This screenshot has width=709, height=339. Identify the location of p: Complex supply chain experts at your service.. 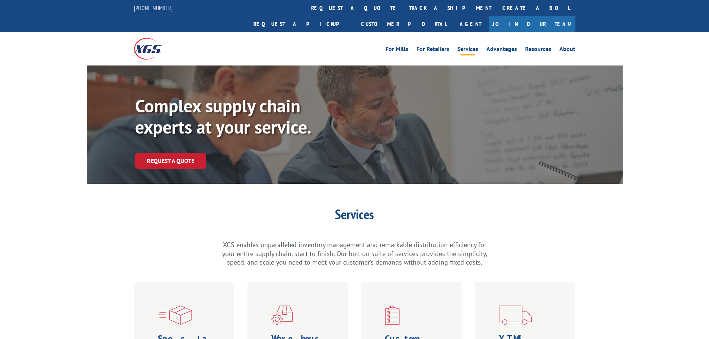
(247, 116).